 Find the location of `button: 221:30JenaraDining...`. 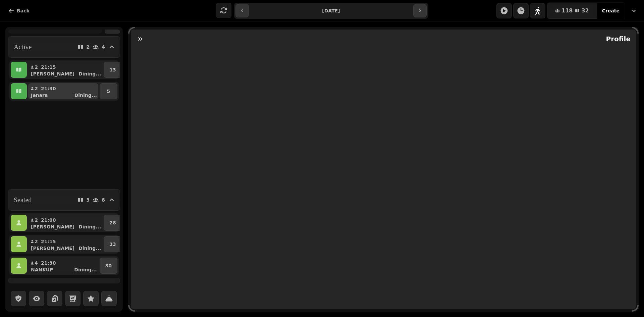

button: 221:30JenaraDining... is located at coordinates (63, 91).